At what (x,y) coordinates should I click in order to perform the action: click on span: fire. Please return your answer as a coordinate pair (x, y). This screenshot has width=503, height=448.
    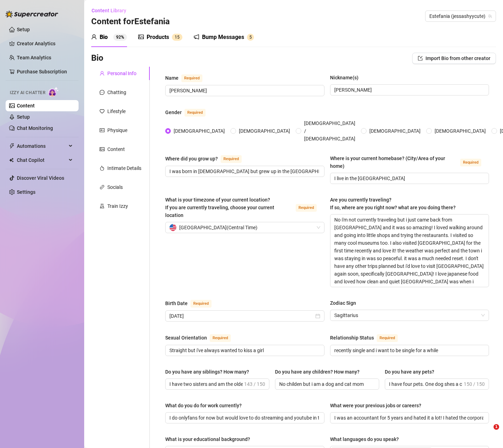
    Looking at the image, I should click on (102, 168).